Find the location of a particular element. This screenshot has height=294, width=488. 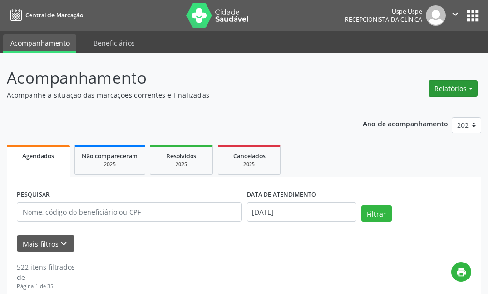

label: DATA DE ATENDIMENTO is located at coordinates (282, 195).